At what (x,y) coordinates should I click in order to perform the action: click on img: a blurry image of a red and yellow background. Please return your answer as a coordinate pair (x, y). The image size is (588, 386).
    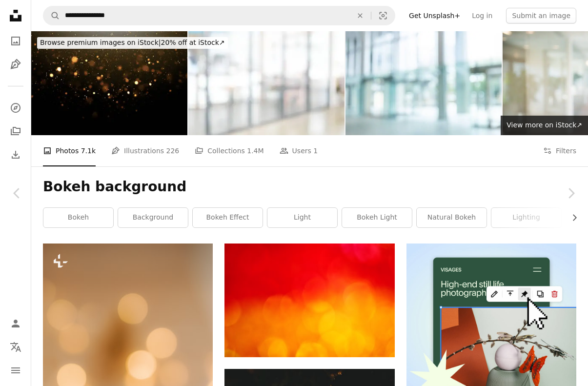
    Looking at the image, I should click on (310, 300).